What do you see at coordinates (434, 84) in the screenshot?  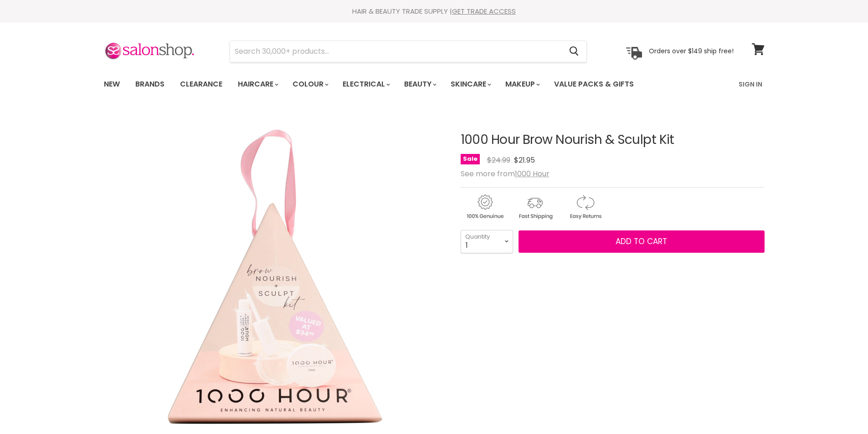 I see `nav: Main` at bounding box center [434, 84].